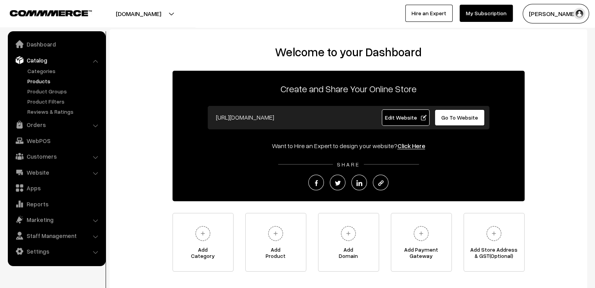 This screenshot has width=595, height=288. I want to click on a: Product Groups, so click(64, 91).